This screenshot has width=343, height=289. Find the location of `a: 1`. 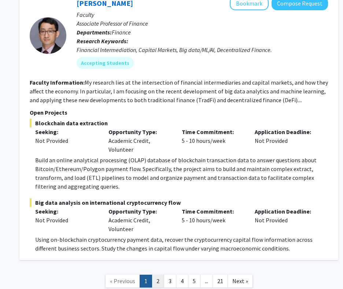

a: 1 is located at coordinates (146, 281).